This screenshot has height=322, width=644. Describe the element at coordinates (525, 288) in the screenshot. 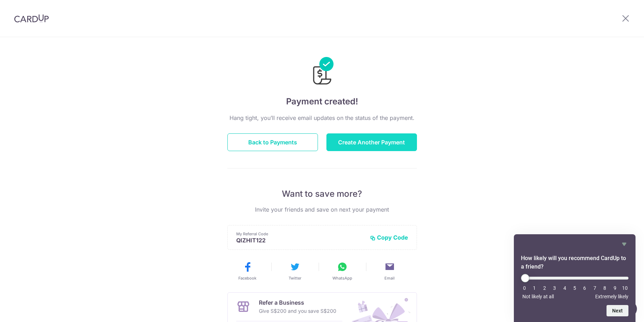

I see `li: 0` at that location.